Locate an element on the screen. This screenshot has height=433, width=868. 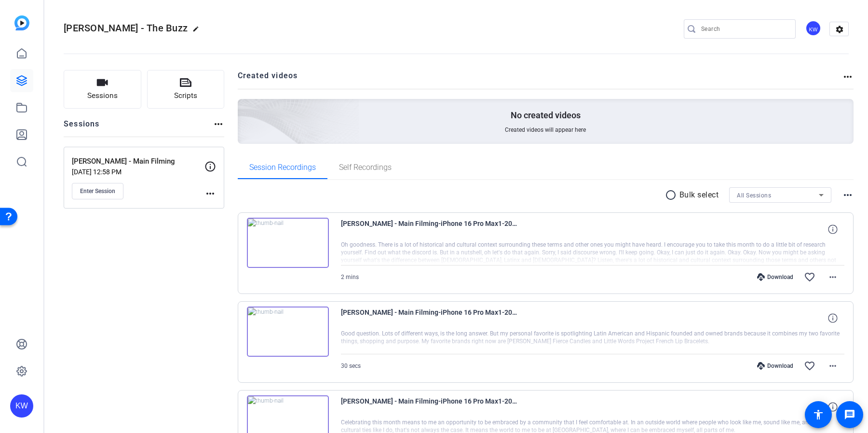
span: 2 mins is located at coordinates (350, 277).